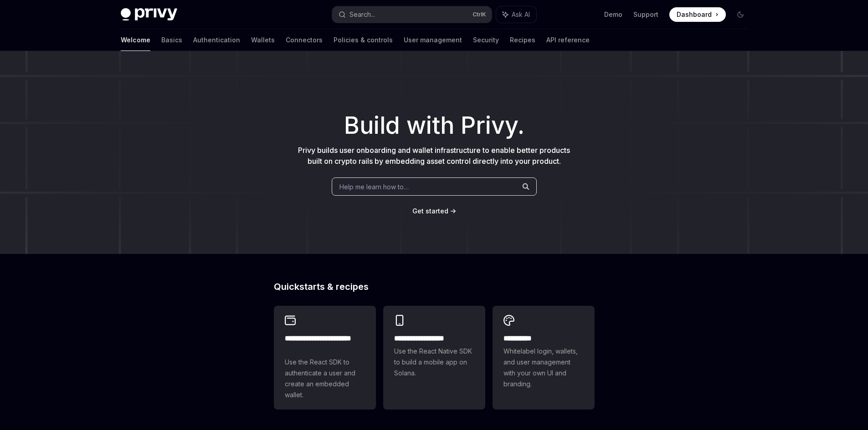 The height and width of the screenshot is (430, 868). Describe the element at coordinates (694, 15) in the screenshot. I see `span: Dashboard` at that location.